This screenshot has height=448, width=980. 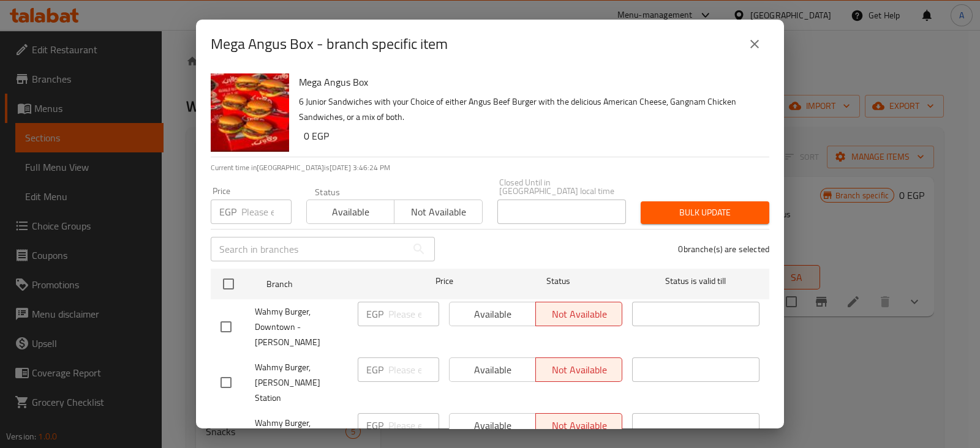 I want to click on span: Status, so click(x=558, y=281).